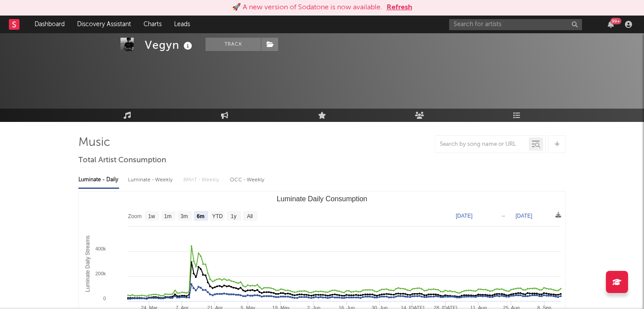  I want to click on text: 1y, so click(234, 216).